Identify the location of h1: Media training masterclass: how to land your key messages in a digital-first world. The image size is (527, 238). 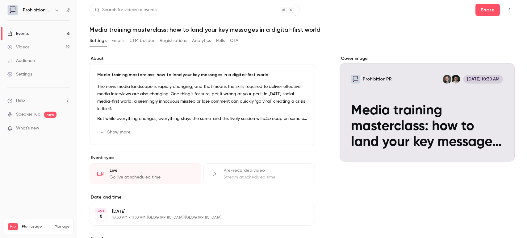
(302, 30).